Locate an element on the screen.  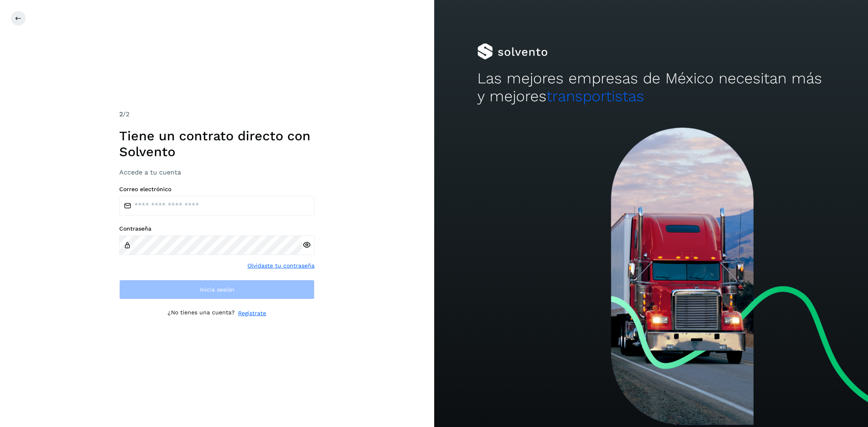
label: Contraseña is located at coordinates (217, 229).